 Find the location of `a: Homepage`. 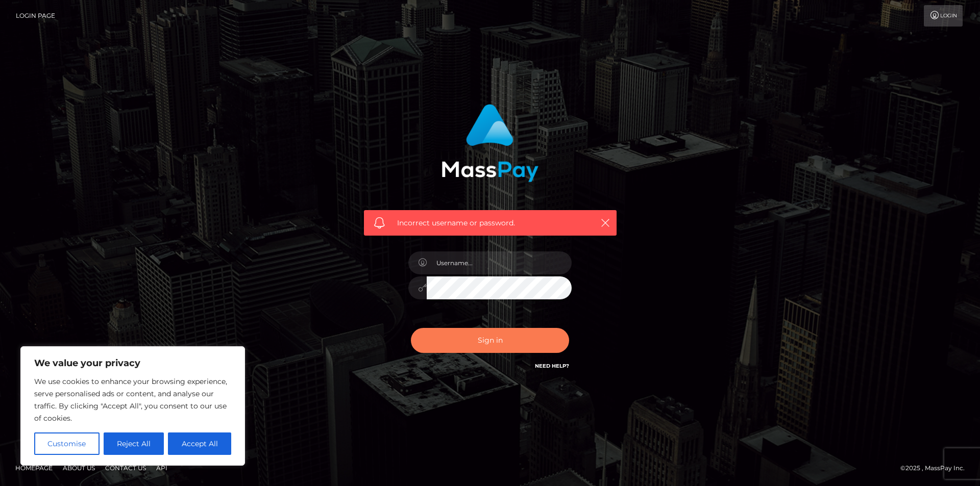

a: Homepage is located at coordinates (34, 468).